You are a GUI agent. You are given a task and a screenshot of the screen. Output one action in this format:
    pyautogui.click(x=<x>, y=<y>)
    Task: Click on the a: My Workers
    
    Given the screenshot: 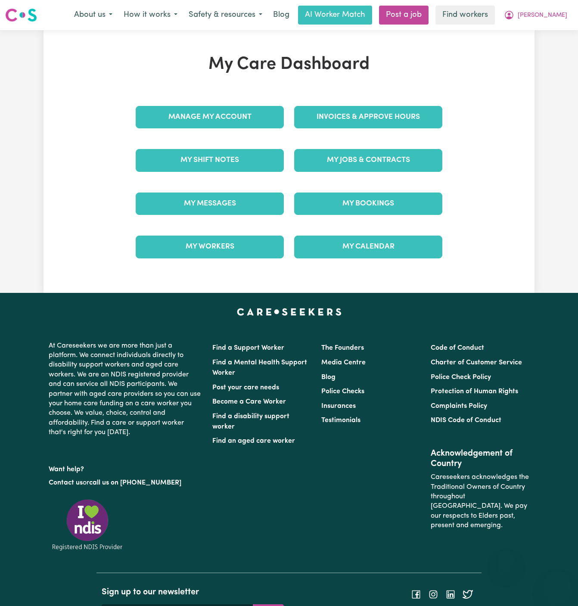 What is the action you would take?
    pyautogui.click(x=210, y=247)
    